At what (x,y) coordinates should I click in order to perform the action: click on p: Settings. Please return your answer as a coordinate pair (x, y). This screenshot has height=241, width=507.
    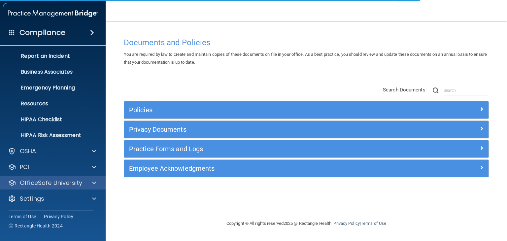
    Looking at the image, I should click on (32, 199).